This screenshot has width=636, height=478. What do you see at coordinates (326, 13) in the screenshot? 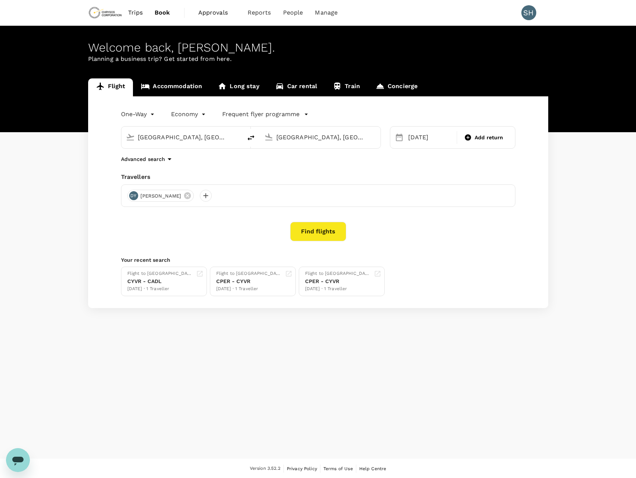
I see `span: Manage` at bounding box center [326, 13].